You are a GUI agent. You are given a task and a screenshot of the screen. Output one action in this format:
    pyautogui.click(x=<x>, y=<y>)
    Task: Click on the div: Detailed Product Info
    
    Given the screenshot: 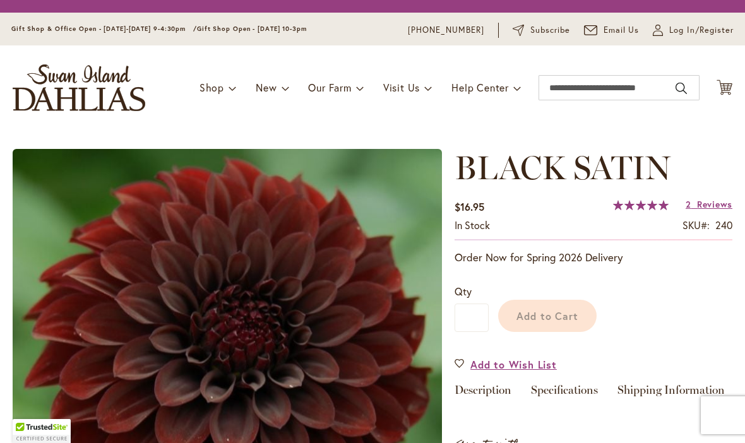 What is the action you would take?
    pyautogui.click(x=594, y=394)
    